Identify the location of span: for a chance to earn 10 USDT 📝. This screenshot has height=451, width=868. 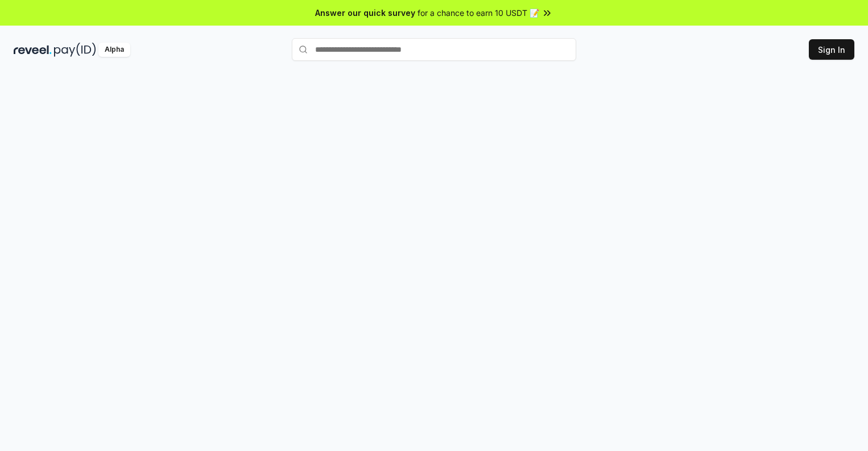
(479, 13).